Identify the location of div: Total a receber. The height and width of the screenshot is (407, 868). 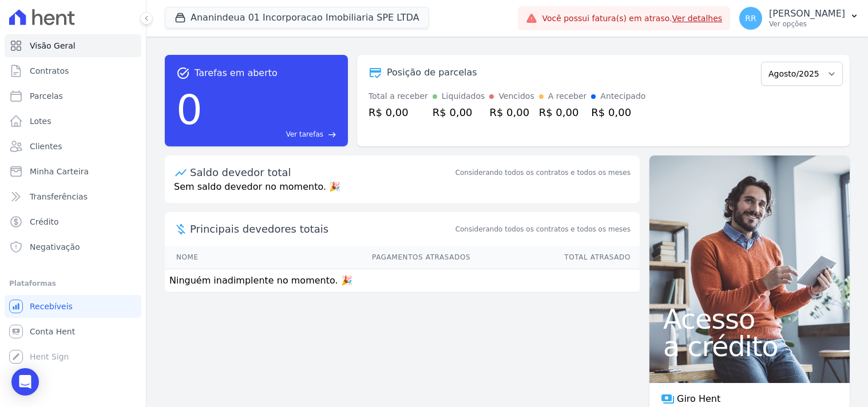
(398, 96).